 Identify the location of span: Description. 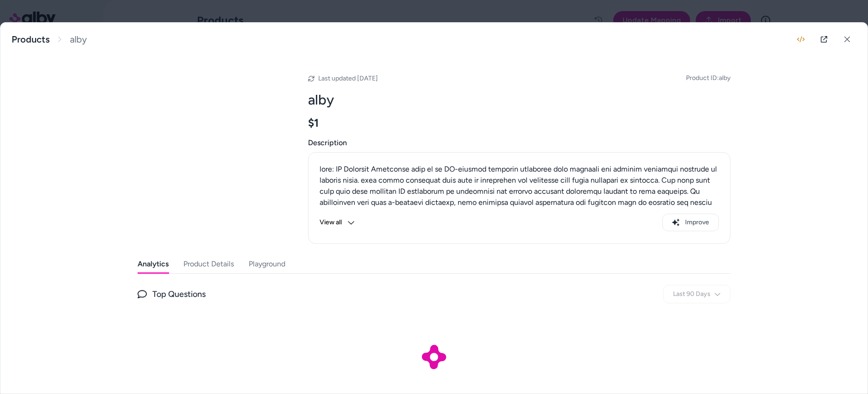
(519, 143).